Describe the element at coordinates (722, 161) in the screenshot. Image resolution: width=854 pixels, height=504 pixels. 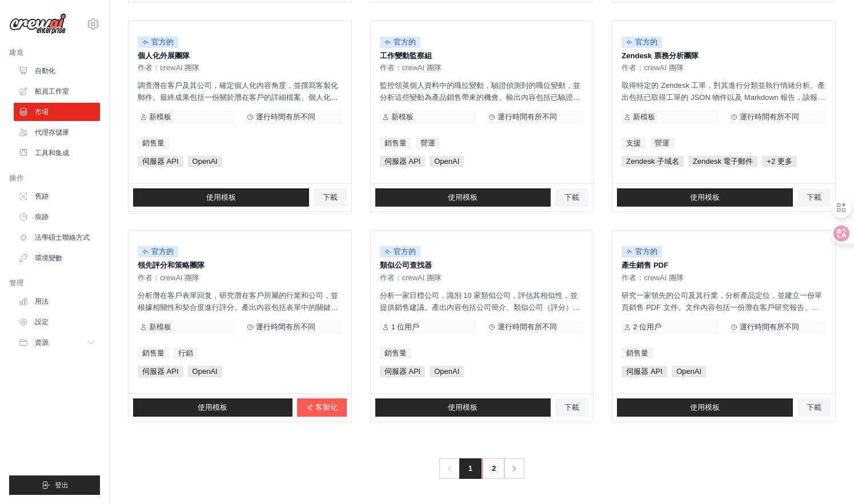
I see `font: Zendesk 電子郵件` at that location.